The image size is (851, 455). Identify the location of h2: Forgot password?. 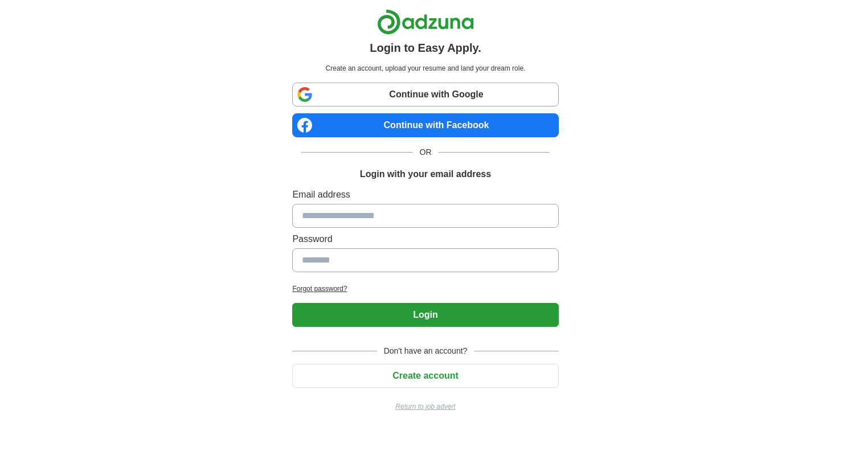
(425, 289).